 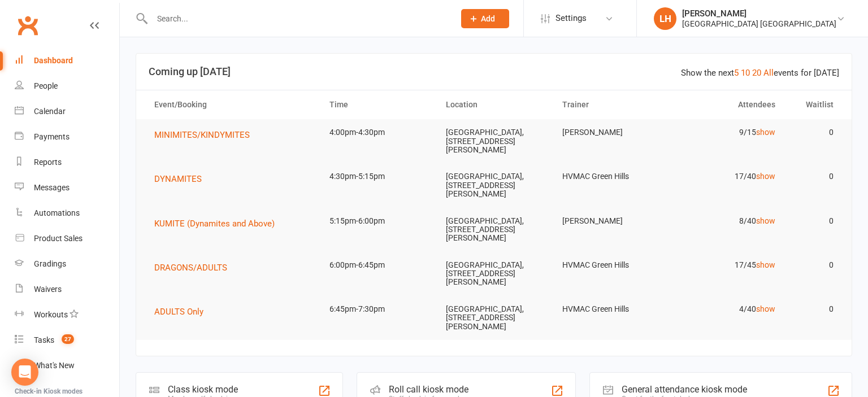 What do you see at coordinates (377, 265) in the screenshot?
I see `td: 6:00pm-6:45pm` at bounding box center [377, 265].